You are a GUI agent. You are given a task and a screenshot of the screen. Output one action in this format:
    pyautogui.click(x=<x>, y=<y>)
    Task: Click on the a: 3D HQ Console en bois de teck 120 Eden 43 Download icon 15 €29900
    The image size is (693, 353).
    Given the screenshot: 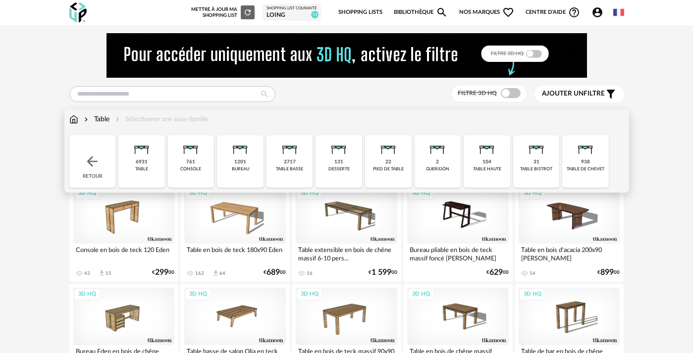 What is the action you would take?
    pyautogui.click(x=124, y=232)
    